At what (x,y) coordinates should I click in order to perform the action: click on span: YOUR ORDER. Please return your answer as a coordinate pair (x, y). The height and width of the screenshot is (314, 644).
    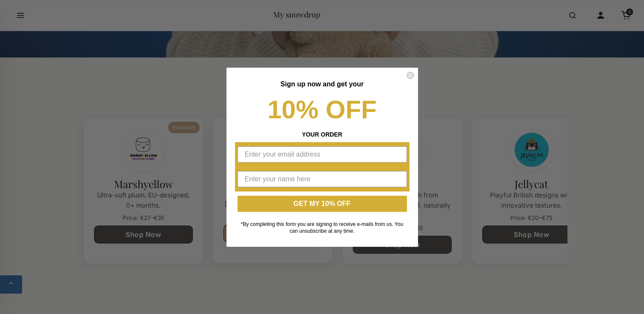
    Looking at the image, I should click on (322, 134).